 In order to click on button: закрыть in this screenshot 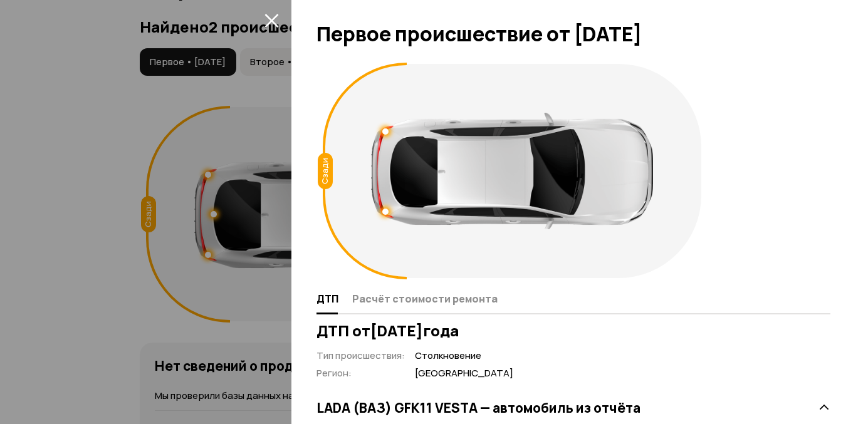, I will do `click(272, 20)`.